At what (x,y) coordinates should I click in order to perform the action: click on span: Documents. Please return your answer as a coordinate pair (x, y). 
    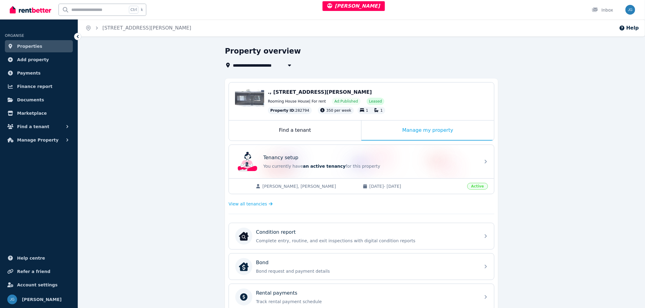
    Looking at the image, I should click on (30, 100).